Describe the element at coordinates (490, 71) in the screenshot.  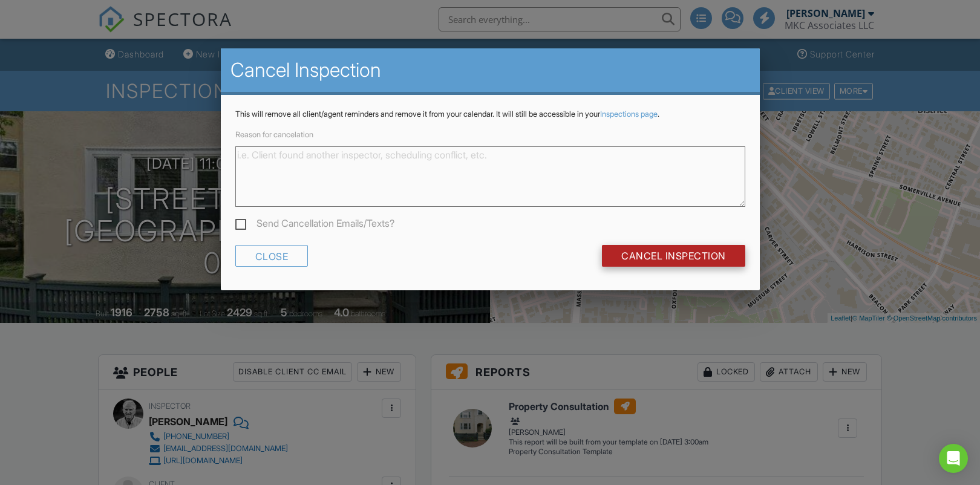
I see `h2: Cancel Inspection` at that location.